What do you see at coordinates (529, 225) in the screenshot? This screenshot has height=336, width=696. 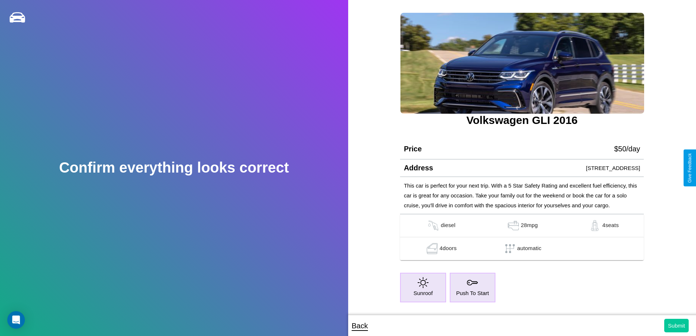 I see `p: 28 mpg` at bounding box center [529, 225].